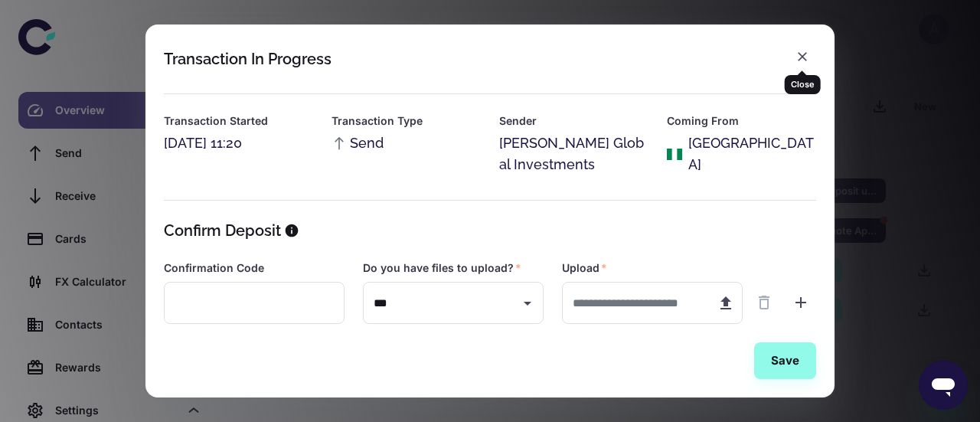 This screenshot has height=422, width=980. Describe the element at coordinates (406, 121) in the screenshot. I see `h6: Transaction Type` at that location.